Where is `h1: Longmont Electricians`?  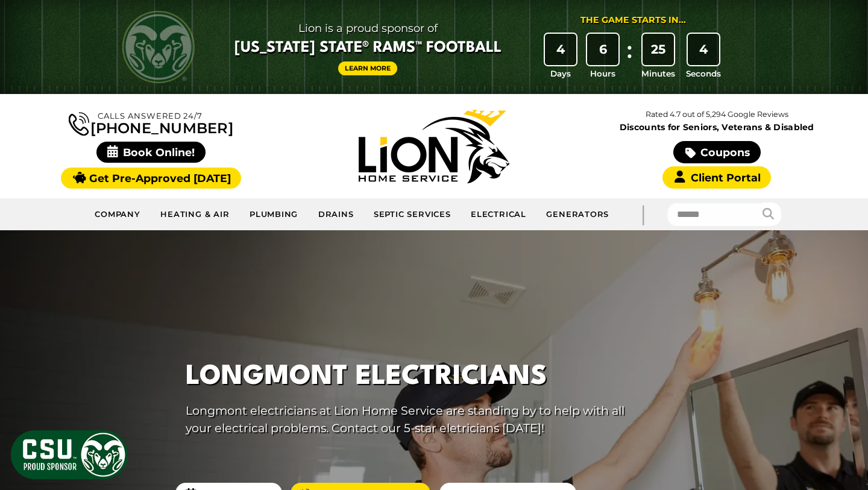 h1: Longmont Electricians is located at coordinates (405, 377).